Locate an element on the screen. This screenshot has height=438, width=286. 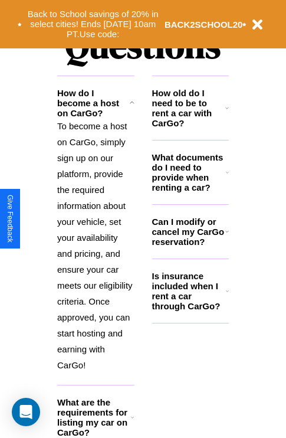
h3: What are the requirements for listing my car on CarGo? is located at coordinates (94, 417).